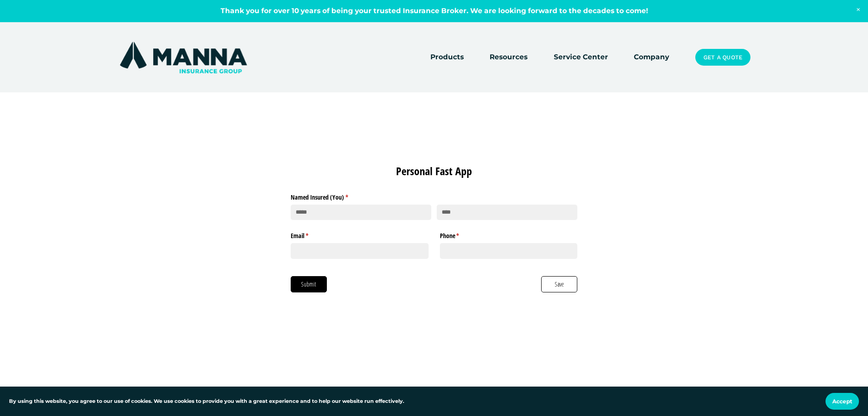  What do you see at coordinates (559, 284) in the screenshot?
I see `span: Save` at bounding box center [559, 284].